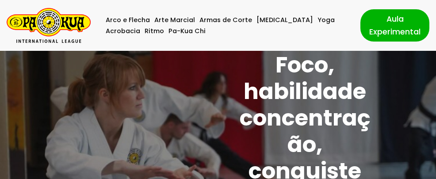 This screenshot has height=179, width=436. I want to click on a: Armas de Corte, so click(225, 20).